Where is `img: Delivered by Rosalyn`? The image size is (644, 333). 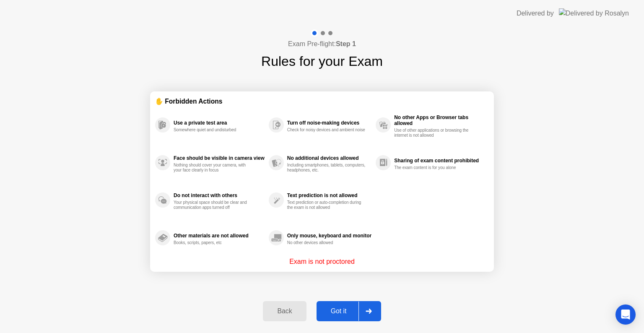
img: Delivered by Rosalyn is located at coordinates (594, 13).